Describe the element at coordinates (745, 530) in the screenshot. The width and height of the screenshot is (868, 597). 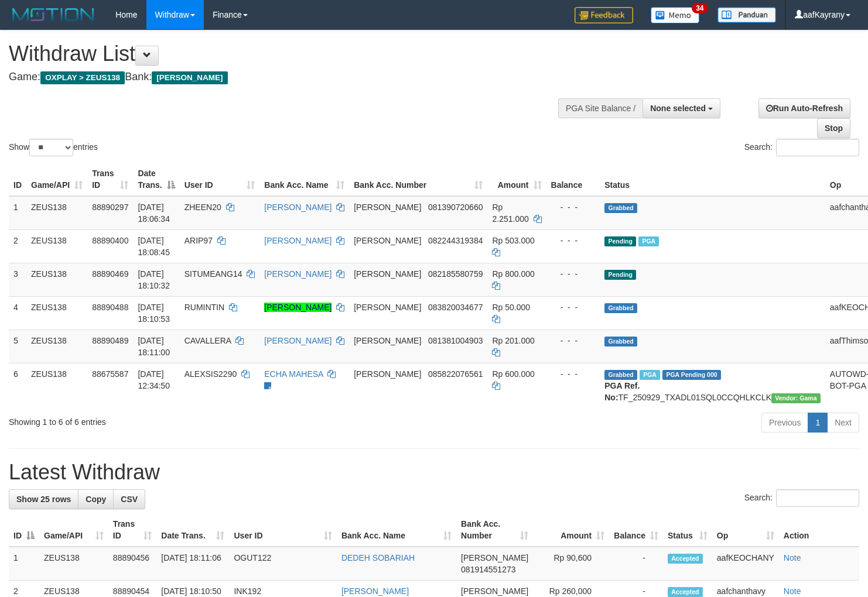
I see `th: Op: activate to sort column ascending` at that location.